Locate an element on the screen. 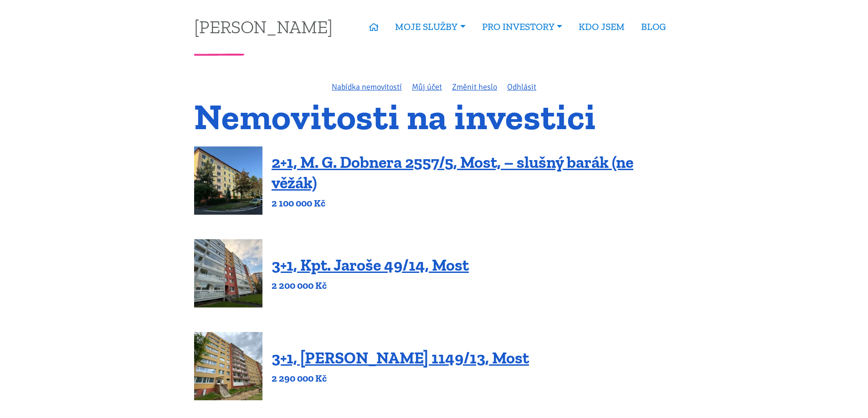 The height and width of the screenshot is (418, 868). p: 2 200 000 Kč is located at coordinates (370, 286).